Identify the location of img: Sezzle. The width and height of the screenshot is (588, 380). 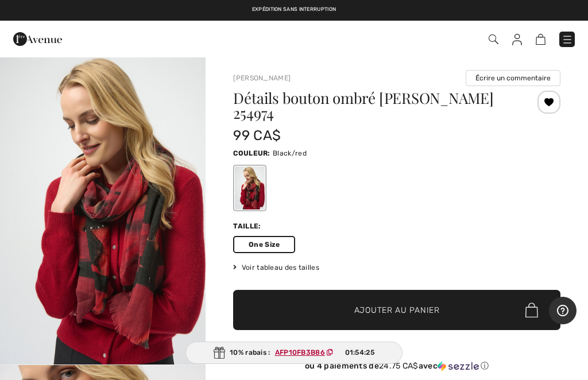
(458, 366).